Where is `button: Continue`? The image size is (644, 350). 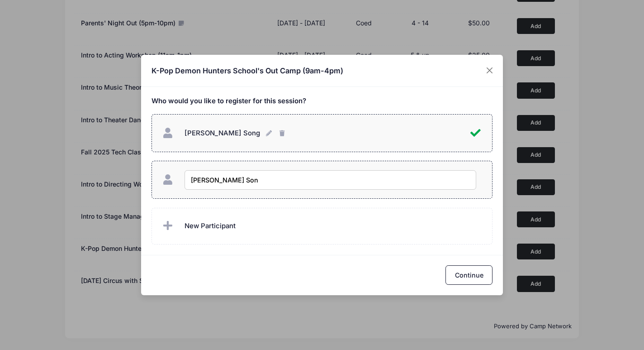 button: Continue is located at coordinates (469, 275).